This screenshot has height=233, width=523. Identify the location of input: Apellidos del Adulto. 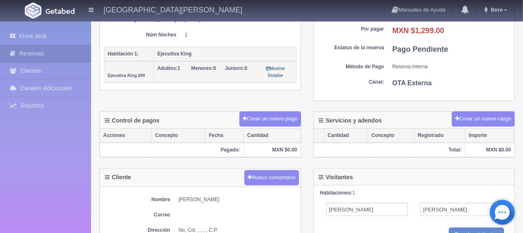
(461, 209).